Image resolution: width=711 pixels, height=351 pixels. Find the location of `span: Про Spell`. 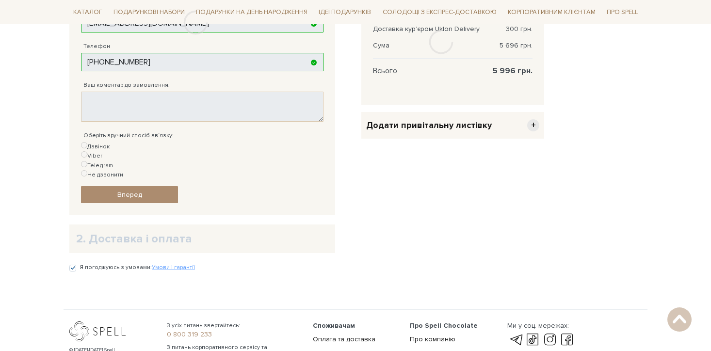

span: Про Spell is located at coordinates (622, 12).